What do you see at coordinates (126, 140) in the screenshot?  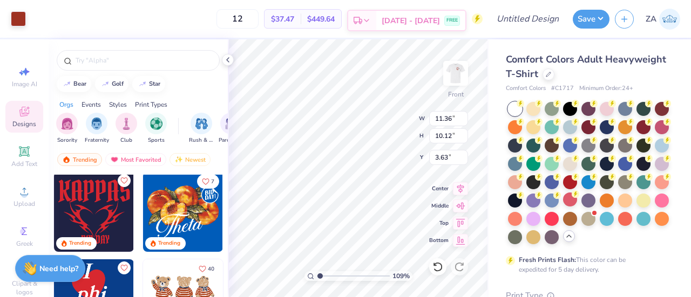 I see `span: Club` at bounding box center [126, 140].